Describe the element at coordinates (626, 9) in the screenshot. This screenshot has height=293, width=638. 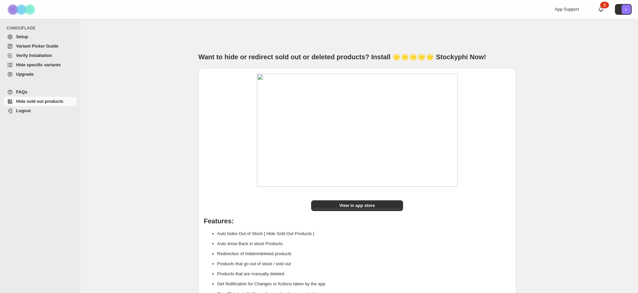
I see `span: Avatar with initials L` at that location.